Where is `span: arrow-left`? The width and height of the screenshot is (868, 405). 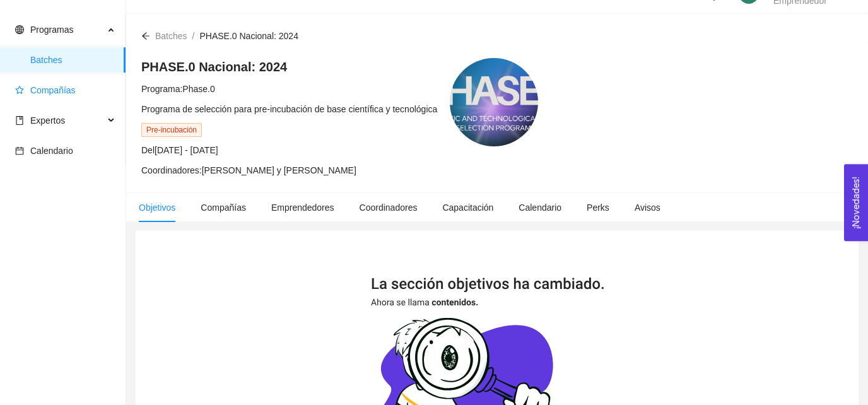 span: arrow-left is located at coordinates (146, 36).